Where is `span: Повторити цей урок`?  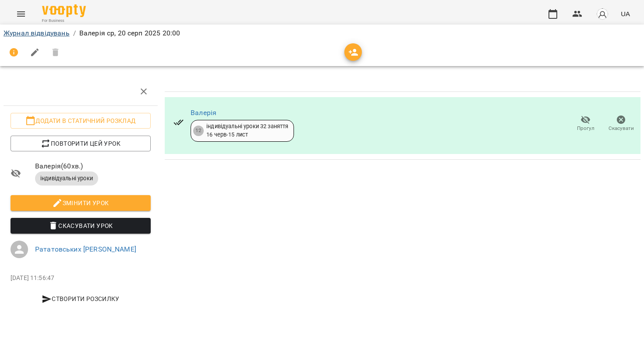
span: Повторити цей урок is located at coordinates (80, 143).